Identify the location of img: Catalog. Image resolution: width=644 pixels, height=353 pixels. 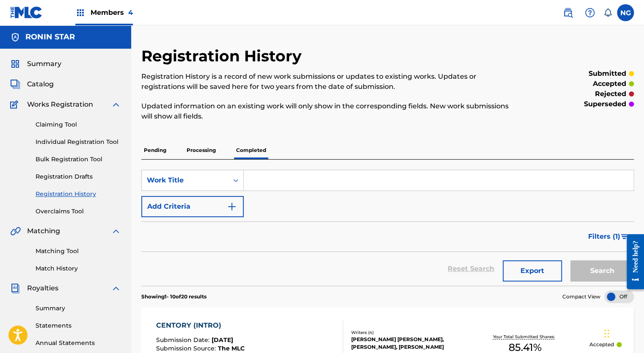
(15, 84).